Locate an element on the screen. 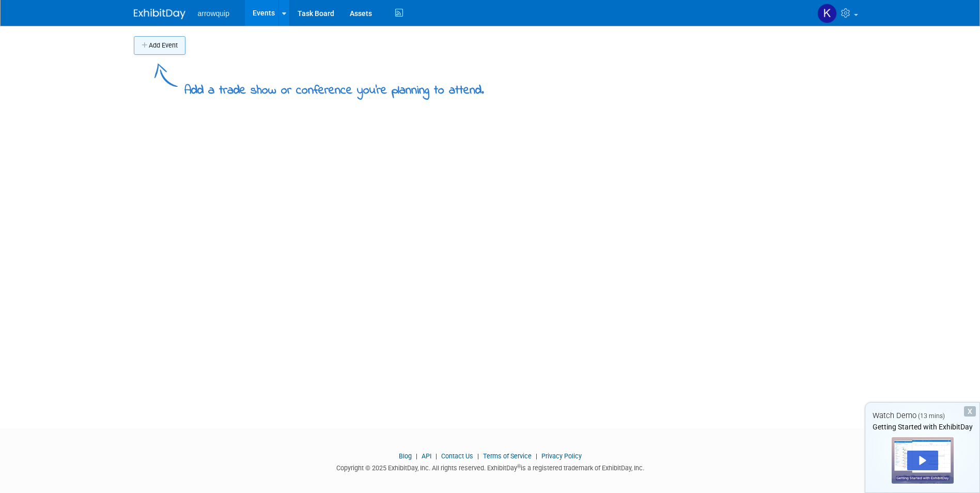  div: Add a trade show or conference you're planning to attend. is located at coordinates (334, 87).